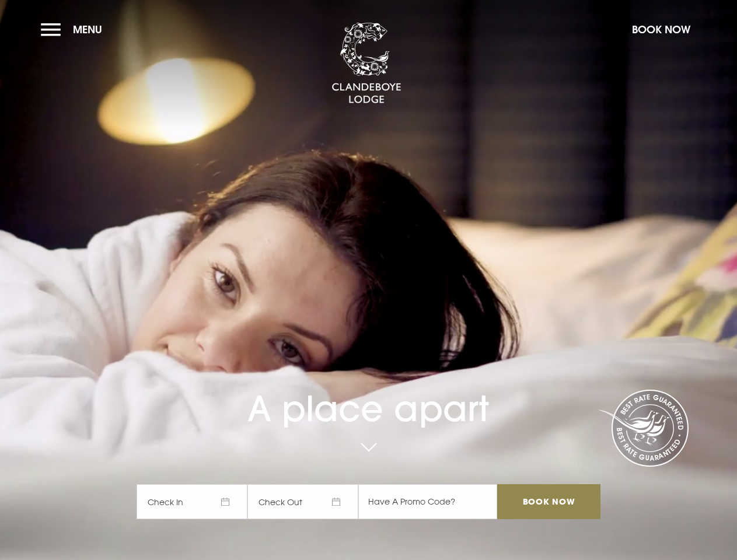 This screenshot has height=560, width=737. Describe the element at coordinates (428, 501) in the screenshot. I see `input: Have A Promo Code?` at that location.